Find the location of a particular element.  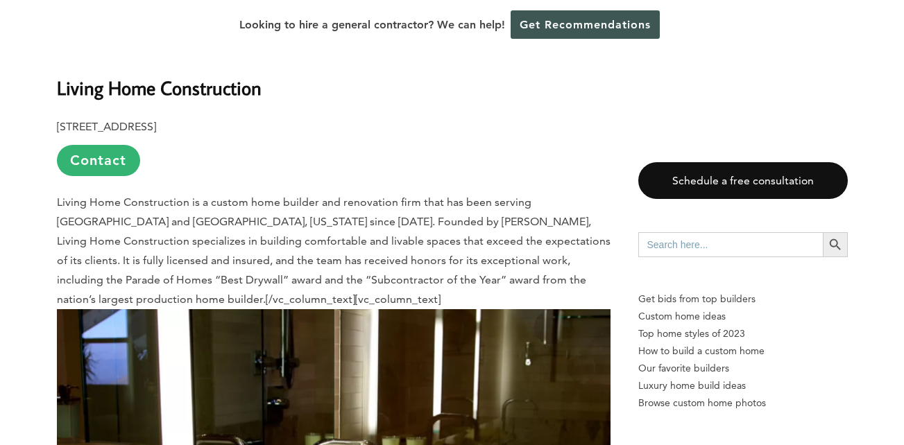

a: Browse custom home photos is located at coordinates (743, 403).